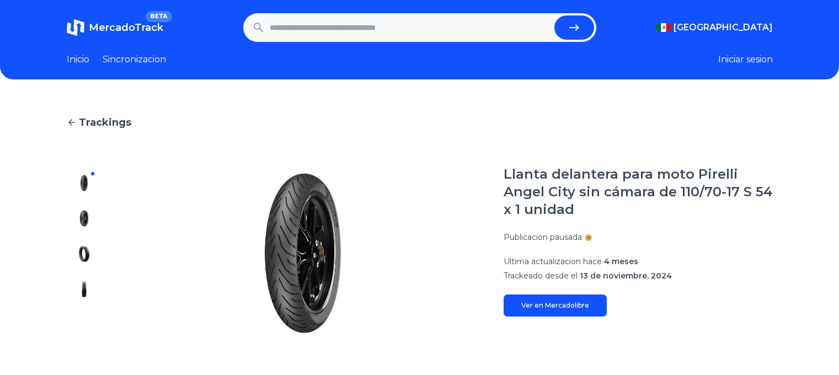  I want to click on button: Iniciar sesion, so click(745, 60).